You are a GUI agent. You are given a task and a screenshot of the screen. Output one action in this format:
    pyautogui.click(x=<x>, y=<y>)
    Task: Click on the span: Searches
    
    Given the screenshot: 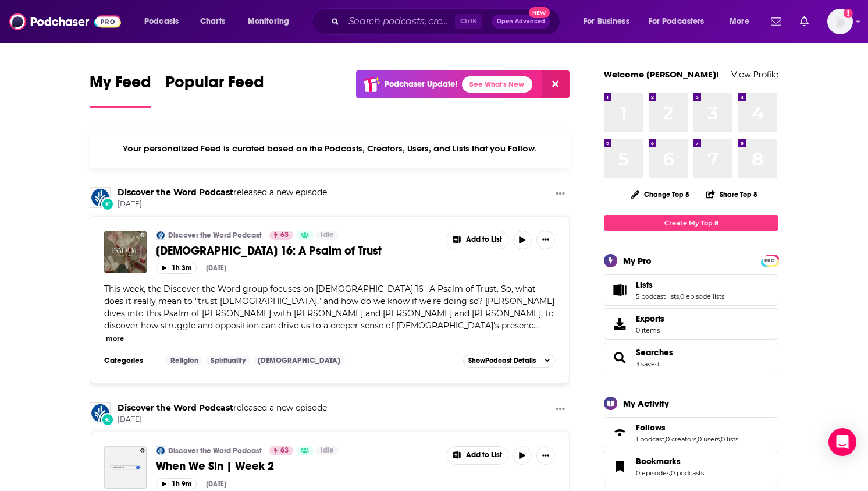 What is the action you would take?
    pyautogui.click(x=654, y=352)
    